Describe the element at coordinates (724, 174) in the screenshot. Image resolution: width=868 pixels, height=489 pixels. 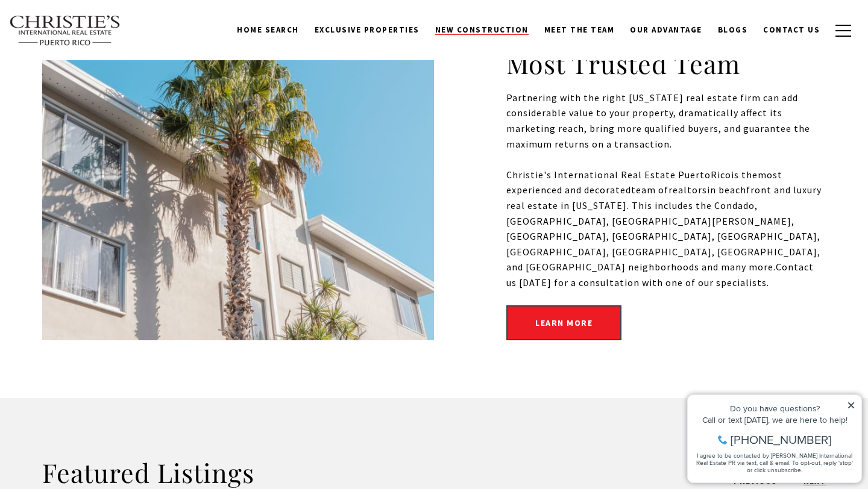
I see `span: ico` at that location.